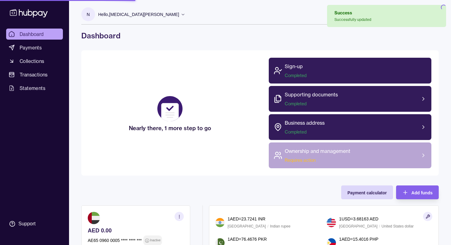 This screenshot has width=451, height=245. I want to click on p: Inactive, so click(155, 240).